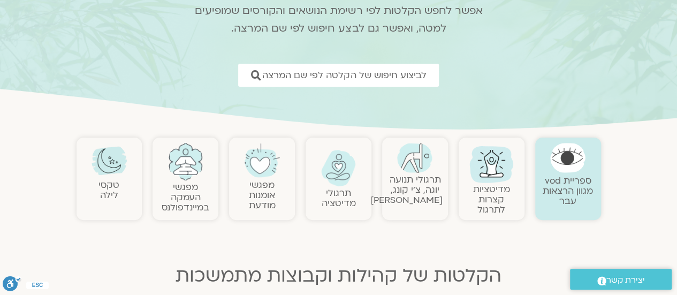  I want to click on a: ספריית vodמגוון הרצאות עבר, so click(568, 191).